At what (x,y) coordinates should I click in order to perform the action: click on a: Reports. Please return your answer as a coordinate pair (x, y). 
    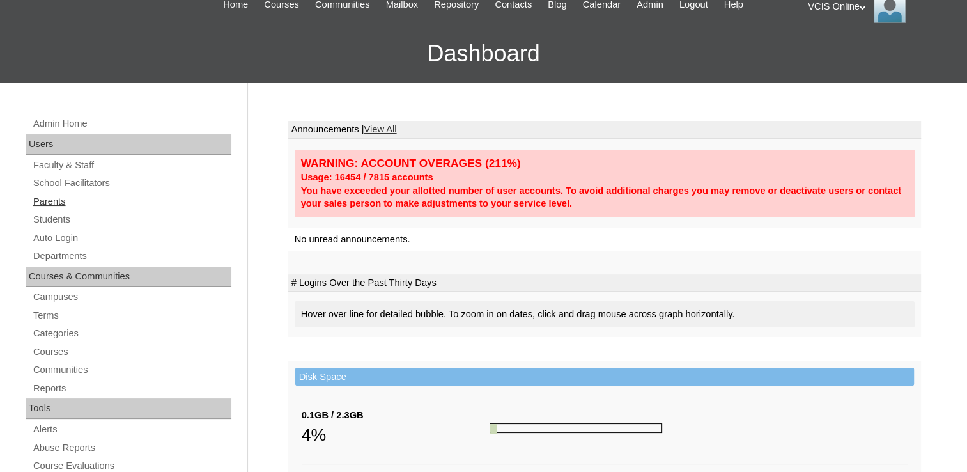
    Looking at the image, I should click on (132, 388).